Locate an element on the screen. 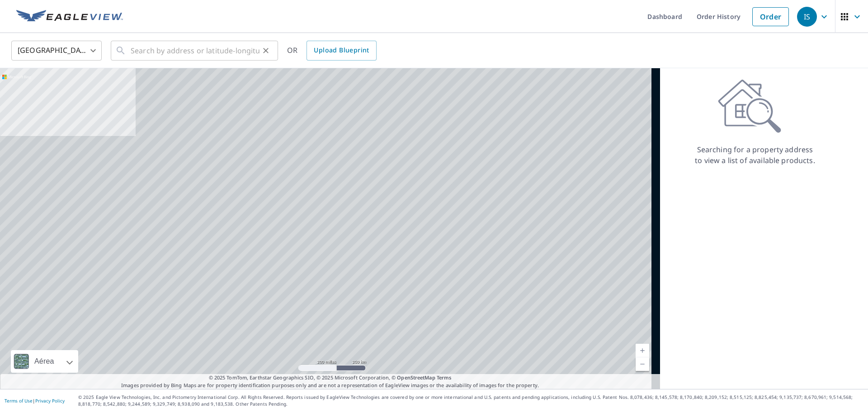 This screenshot has width=868, height=412. a: Nivel actual 5, alejar is located at coordinates (643, 364).